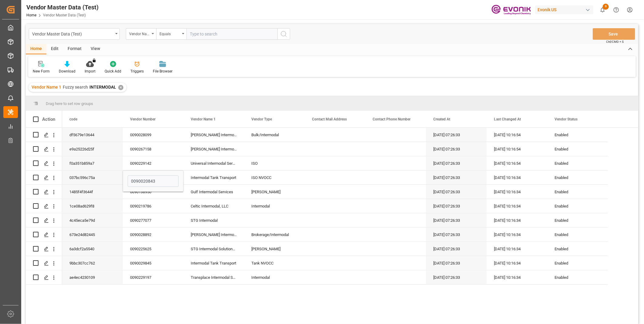  Describe the element at coordinates (93, 149) in the screenshot. I see `div: e9a25226d25f` at that location.